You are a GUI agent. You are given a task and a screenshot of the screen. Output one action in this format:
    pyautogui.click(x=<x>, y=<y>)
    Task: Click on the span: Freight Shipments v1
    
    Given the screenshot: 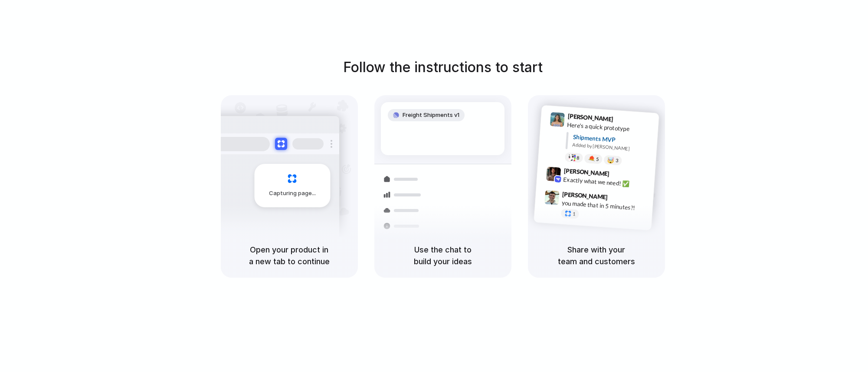 What is the action you would take?
    pyautogui.click(x=431, y=115)
    